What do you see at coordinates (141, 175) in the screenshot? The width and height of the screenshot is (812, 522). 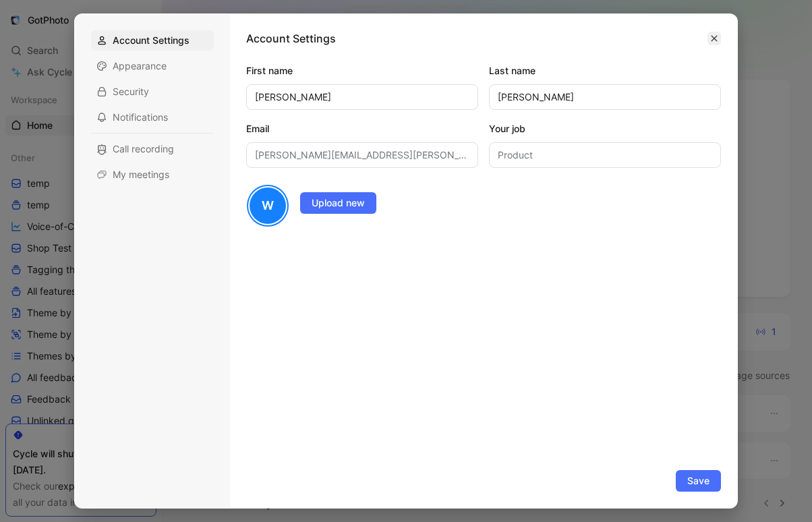 I see `span: My meetings` at bounding box center [141, 175].